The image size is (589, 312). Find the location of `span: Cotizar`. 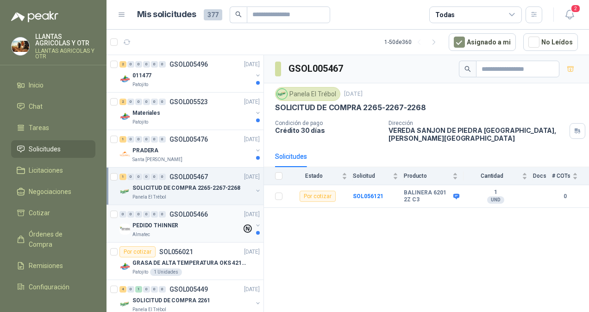

span: Cotizar is located at coordinates (39, 213).